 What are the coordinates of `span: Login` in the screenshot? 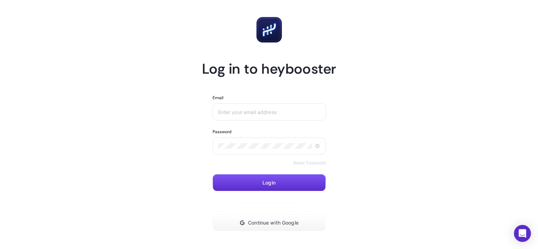 It's located at (269, 183).